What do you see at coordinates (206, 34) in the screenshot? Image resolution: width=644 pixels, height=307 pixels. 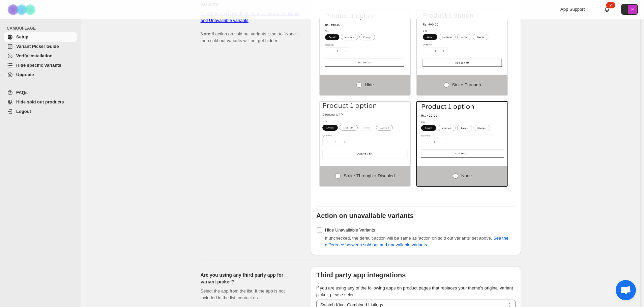 I see `b: Note:` at bounding box center [206, 34].